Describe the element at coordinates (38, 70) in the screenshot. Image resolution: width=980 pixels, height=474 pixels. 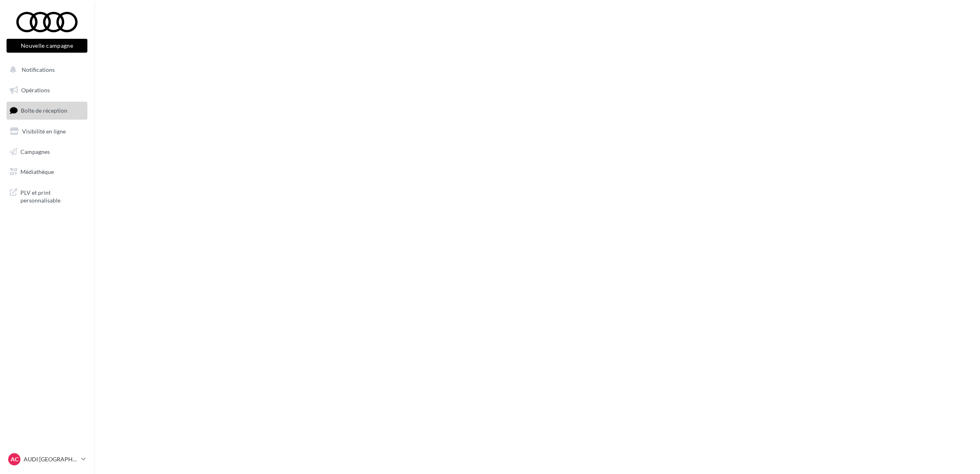
I see `span: Notifications` at that location.